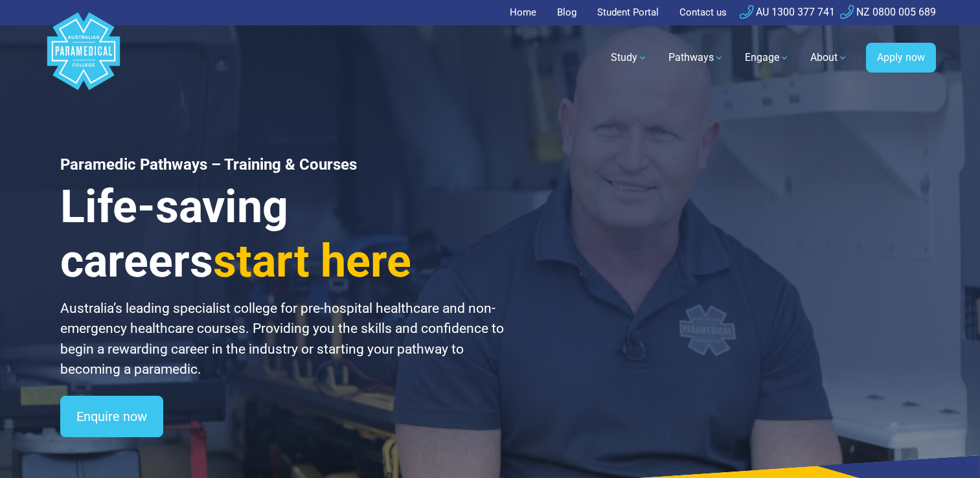  Describe the element at coordinates (696, 58) in the screenshot. I see `a: Pathways` at that location.